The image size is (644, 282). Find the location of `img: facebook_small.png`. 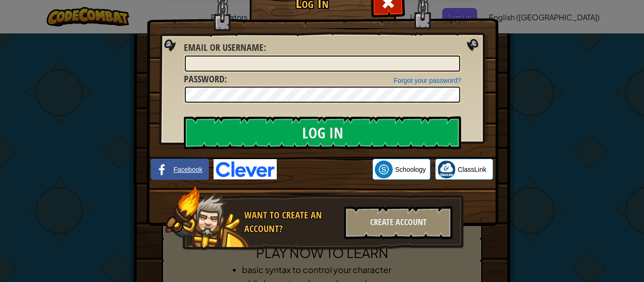

img: facebook_small.png is located at coordinates (162, 169).